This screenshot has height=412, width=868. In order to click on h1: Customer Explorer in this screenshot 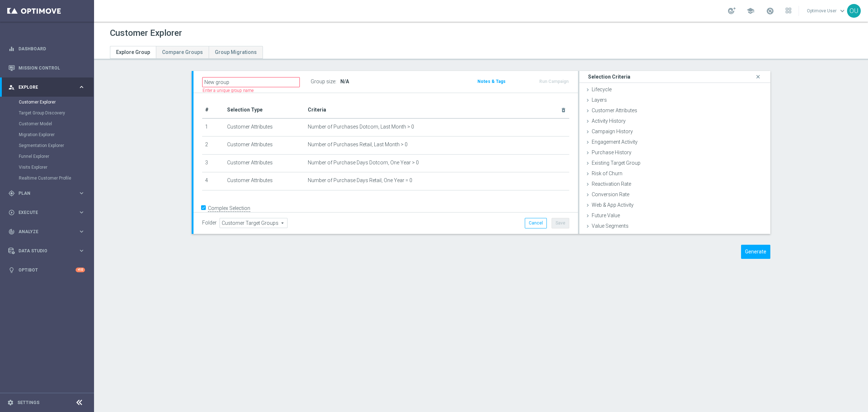, I will do `click(146, 33)`.